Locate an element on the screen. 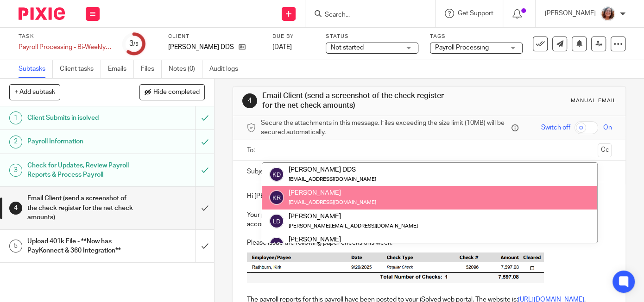 The image size is (644, 302). label: To: is located at coordinates (252, 151).